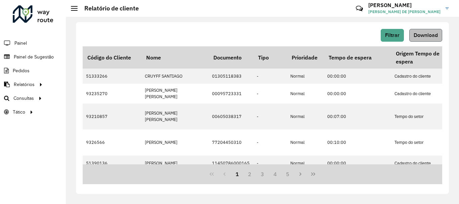 The image size is (459, 204). What do you see at coordinates (112, 117) in the screenshot?
I see `td: 93210857` at bounding box center [112, 117].